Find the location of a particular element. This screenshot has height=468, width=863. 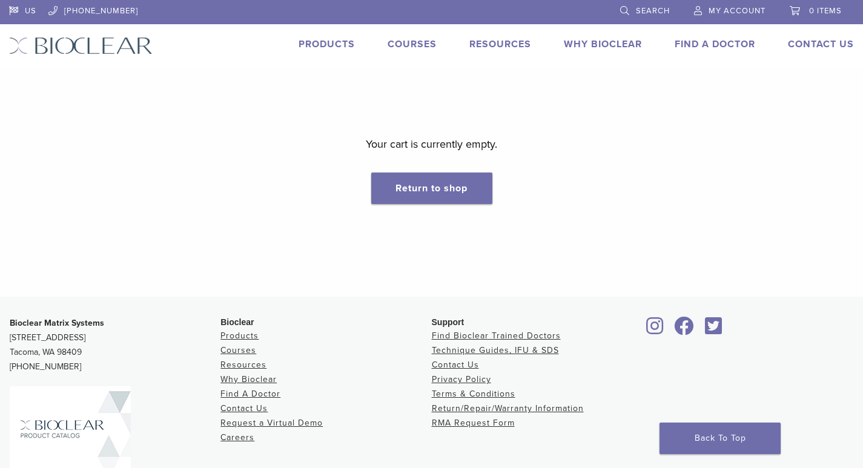

a: Back To Top is located at coordinates (720, 438).